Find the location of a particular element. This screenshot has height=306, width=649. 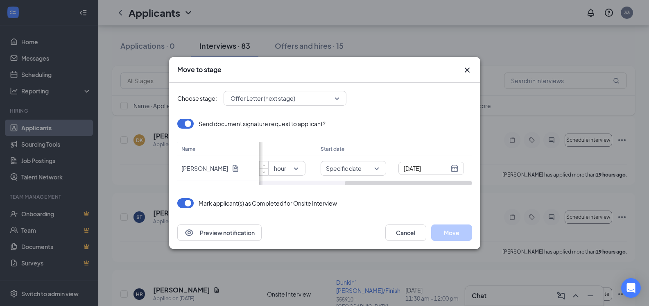

svg: Eye is located at coordinates (189, 232).